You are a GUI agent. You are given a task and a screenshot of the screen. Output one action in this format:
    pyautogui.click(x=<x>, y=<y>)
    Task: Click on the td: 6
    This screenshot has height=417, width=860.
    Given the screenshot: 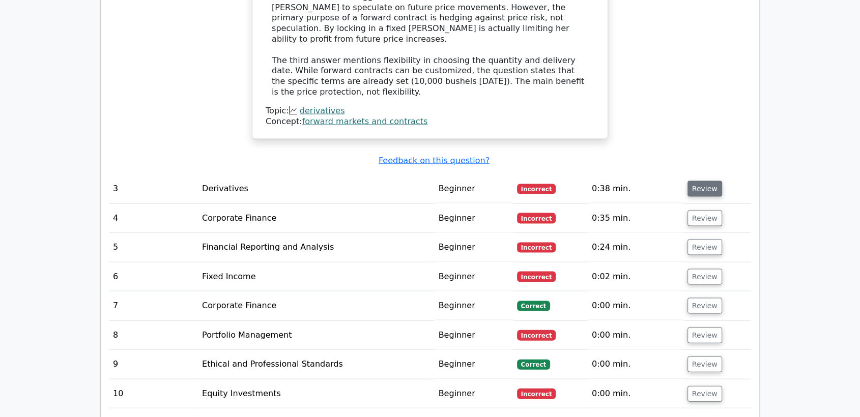 What is the action you would take?
    pyautogui.click(x=153, y=277)
    